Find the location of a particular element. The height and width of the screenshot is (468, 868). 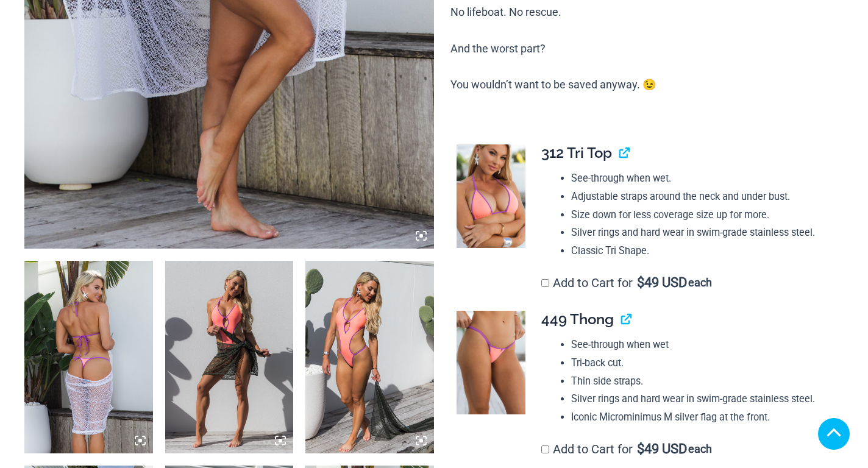

img: Wild Card Neon Bliss 312 Top 03 is located at coordinates (491, 196).